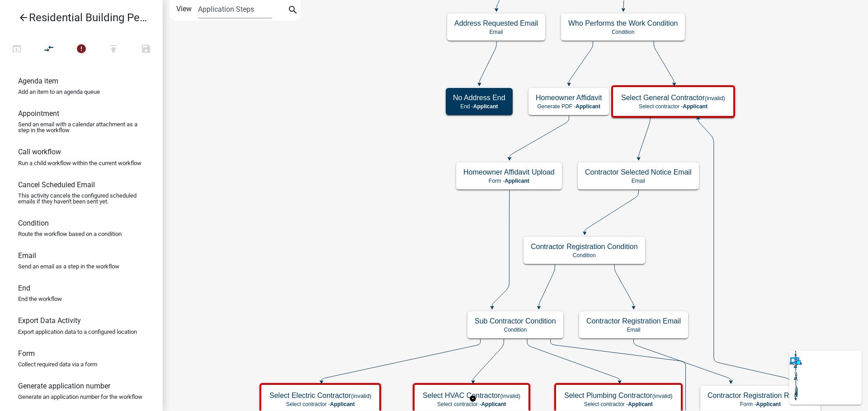 This screenshot has height=411, width=868. I want to click on button: Save, so click(146, 49).